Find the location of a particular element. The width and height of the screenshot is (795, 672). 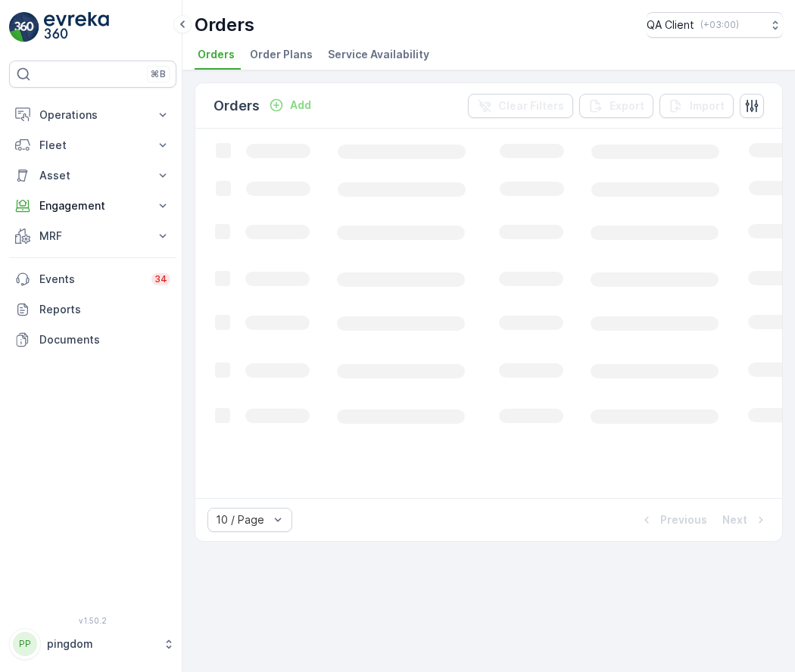

span: Service Availability is located at coordinates (379, 54).